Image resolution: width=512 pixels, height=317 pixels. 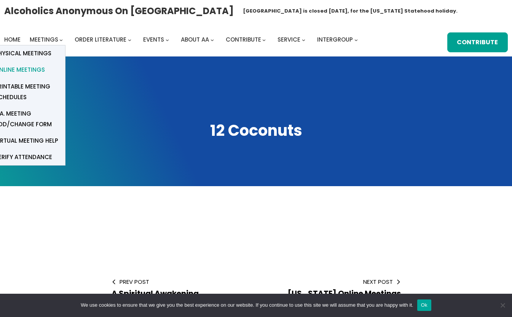 What do you see at coordinates (264, 39) in the screenshot?
I see `button: Contribute submenu` at bounding box center [264, 39].